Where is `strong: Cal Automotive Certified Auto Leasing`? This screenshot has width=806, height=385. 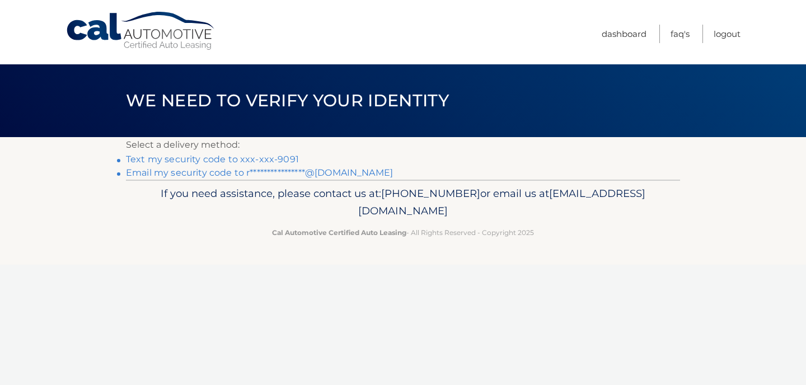
strong: Cal Automotive Certified Auto Leasing is located at coordinates (339, 232).